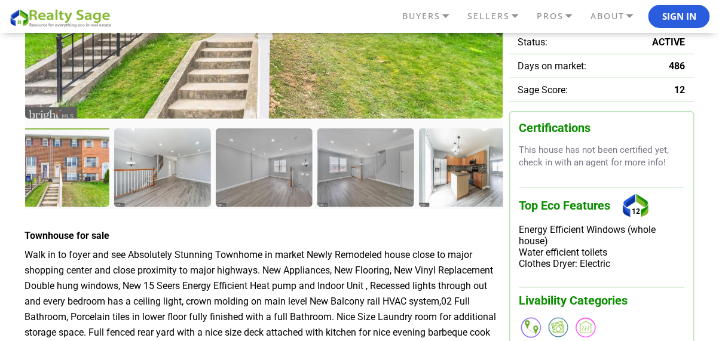  I want to click on span: 486, so click(677, 66).